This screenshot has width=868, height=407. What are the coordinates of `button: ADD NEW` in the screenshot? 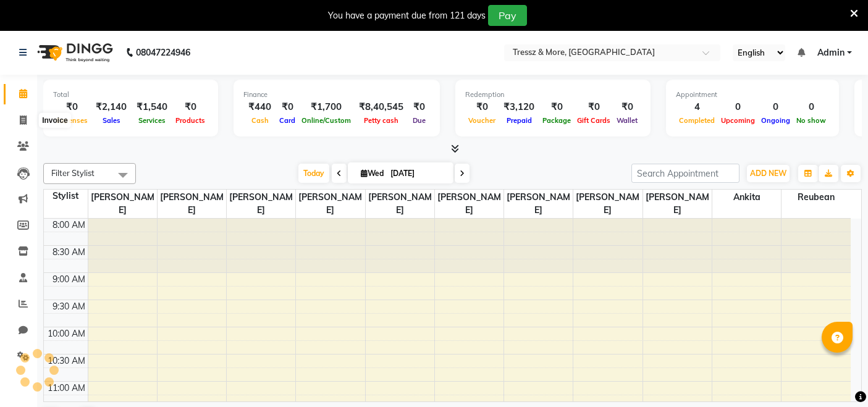 It's located at (768, 174).